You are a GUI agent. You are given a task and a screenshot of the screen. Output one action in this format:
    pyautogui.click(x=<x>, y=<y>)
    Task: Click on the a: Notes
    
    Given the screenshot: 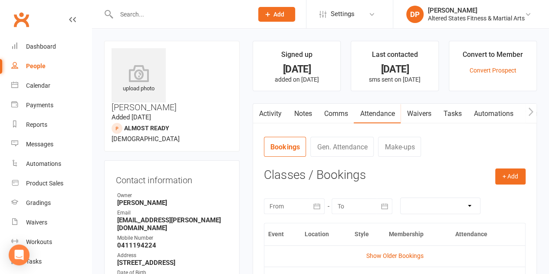 What is the action you would take?
    pyautogui.click(x=303, y=114)
    